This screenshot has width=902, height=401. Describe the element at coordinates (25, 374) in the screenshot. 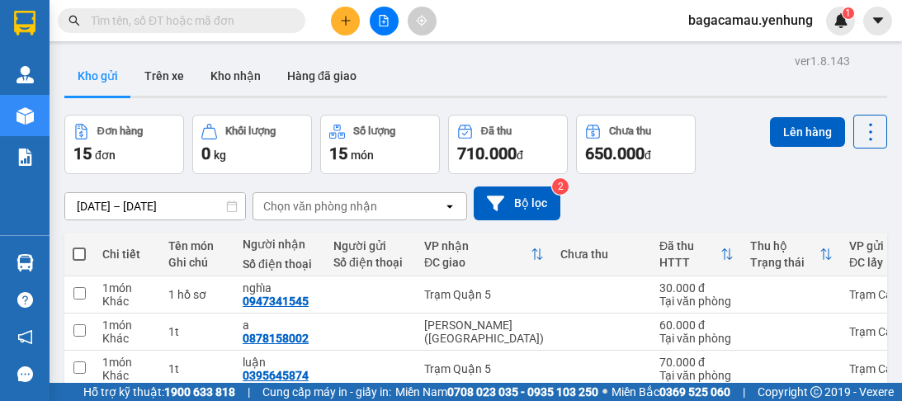

I see `span: message` at that location.